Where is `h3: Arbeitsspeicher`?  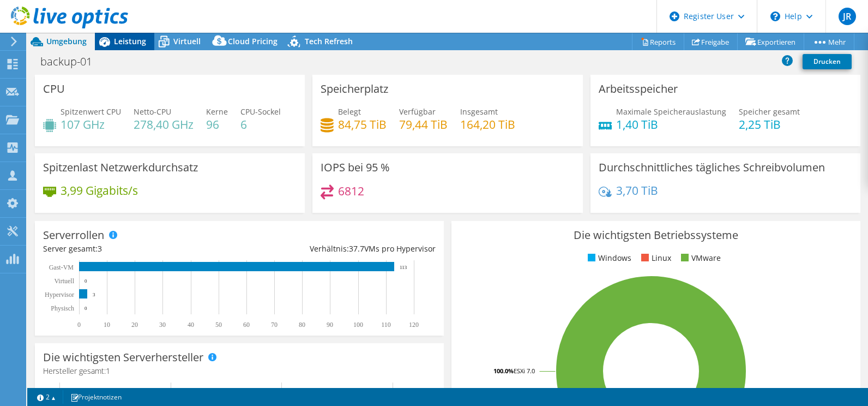
h3: Arbeitsspeicher is located at coordinates (638, 89).